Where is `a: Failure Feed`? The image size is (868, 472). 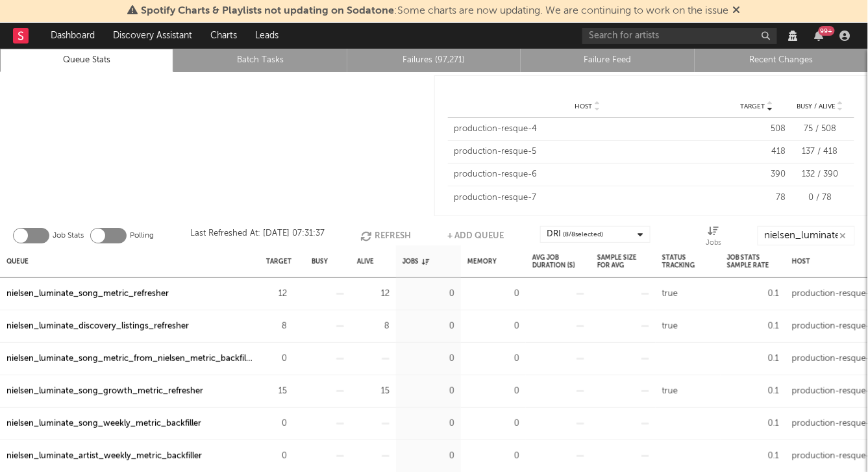 a: Failure Feed is located at coordinates (607, 60).